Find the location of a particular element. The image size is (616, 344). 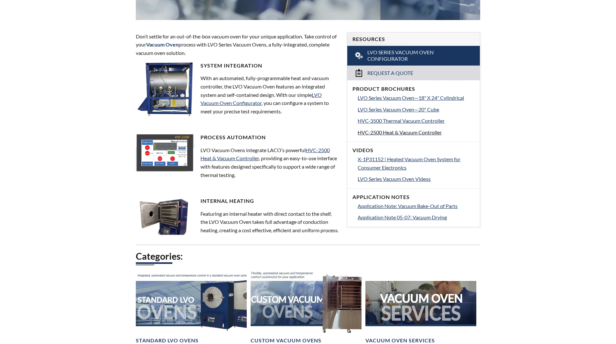

a: LVO Series Vacuum Oven Configurator is located at coordinates (414, 56).